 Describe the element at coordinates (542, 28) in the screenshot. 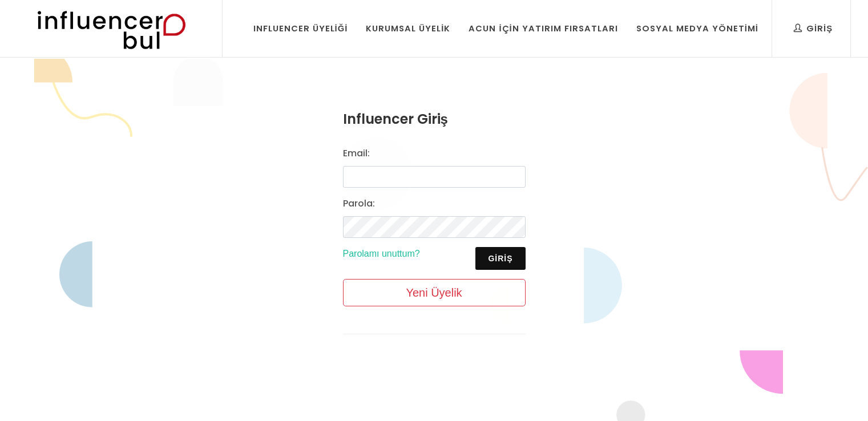

I see `div: Acun İçin Yatırım Fırsatları` at that location.